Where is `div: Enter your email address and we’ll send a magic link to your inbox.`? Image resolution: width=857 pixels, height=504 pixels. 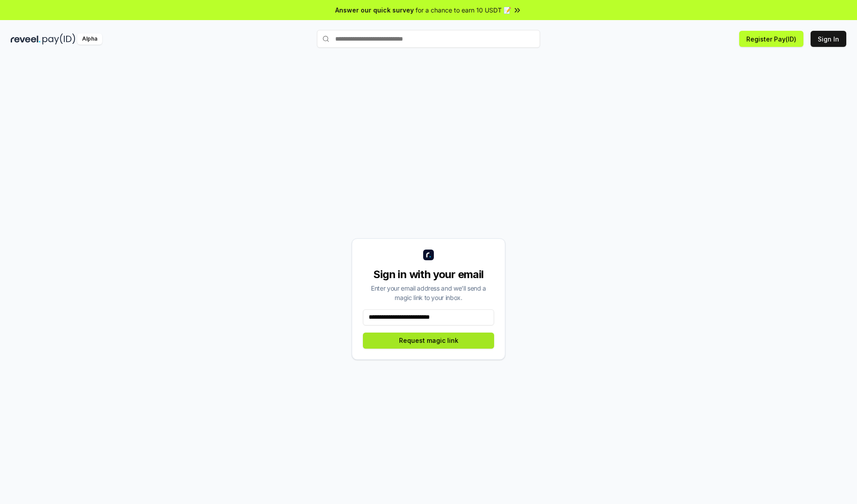 div: Enter your email address and we’ll send a magic link to your inbox. is located at coordinates (428, 292).